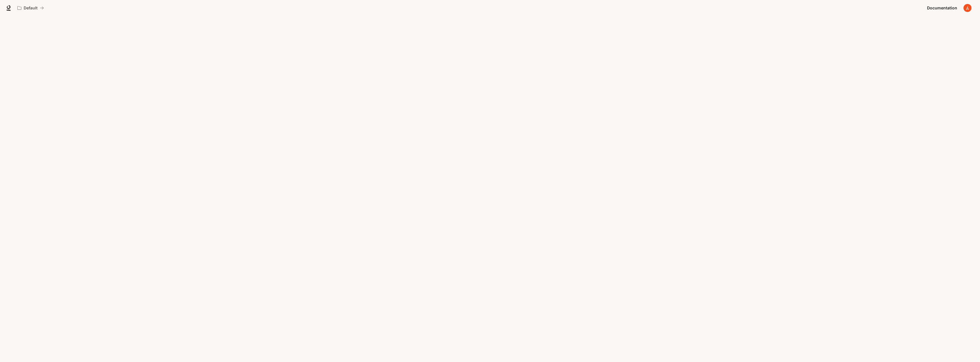 Image resolution: width=980 pixels, height=362 pixels. What do you see at coordinates (31, 8) in the screenshot?
I see `p: Default` at bounding box center [31, 8].